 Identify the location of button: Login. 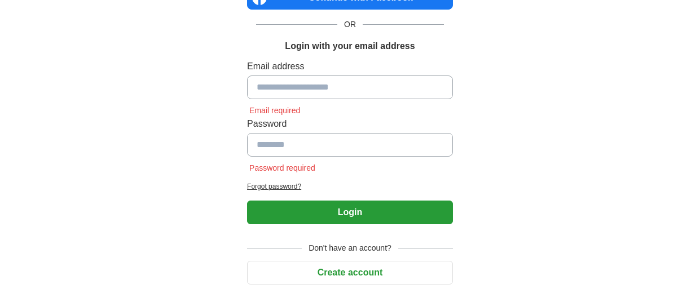
(350, 213).